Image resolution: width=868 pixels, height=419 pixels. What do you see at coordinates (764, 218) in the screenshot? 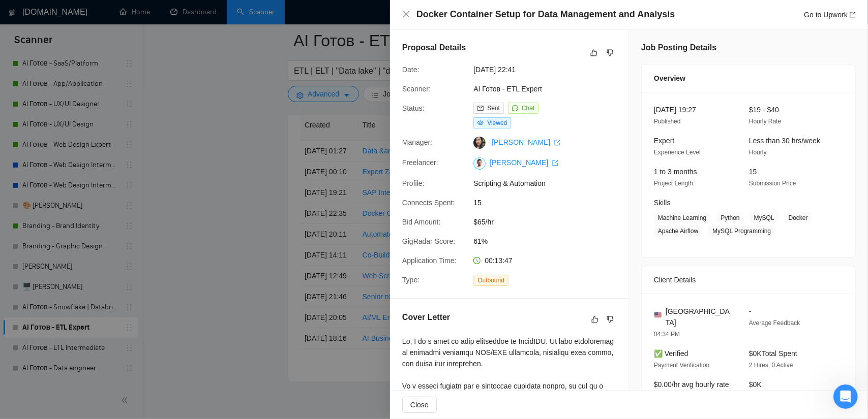
I see `span: MySQL` at bounding box center [764, 218].